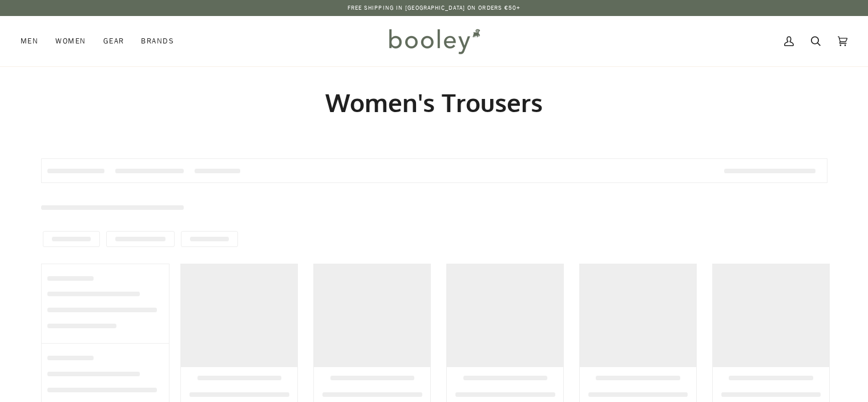 Image resolution: width=868 pixels, height=402 pixels. Describe the element at coordinates (70, 41) in the screenshot. I see `div: Women` at that location.